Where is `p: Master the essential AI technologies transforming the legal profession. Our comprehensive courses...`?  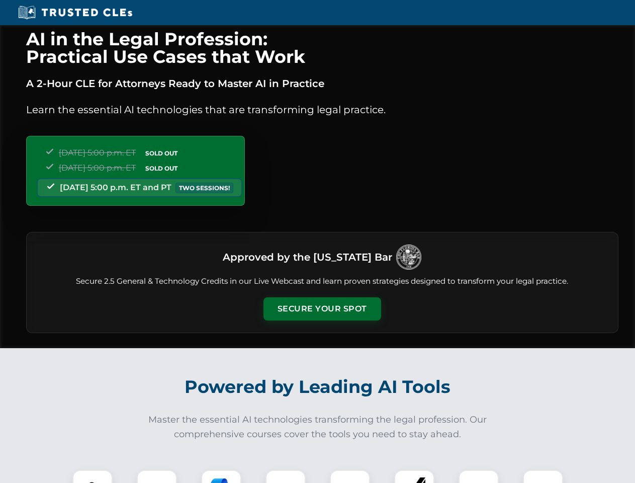 p: Master the essential AI technologies transforming the legal profession. Our comprehensive courses... is located at coordinates (318, 427).